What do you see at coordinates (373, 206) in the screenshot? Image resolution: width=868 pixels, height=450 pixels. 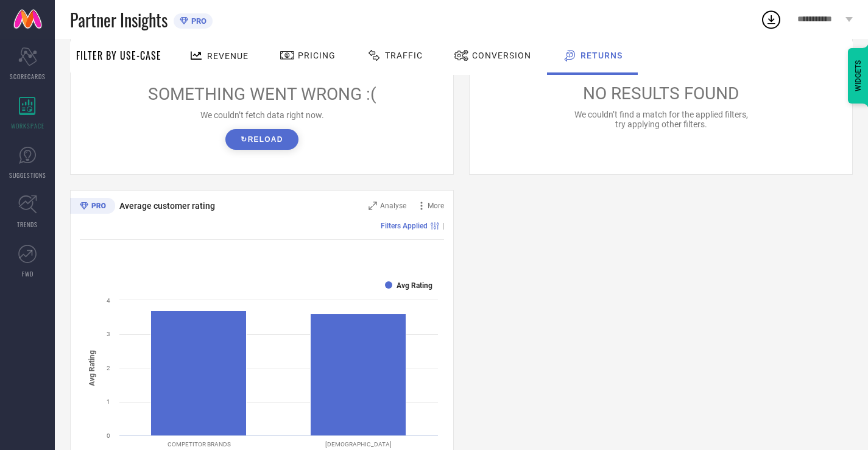 I see `svg: Zoom` at bounding box center [373, 206].